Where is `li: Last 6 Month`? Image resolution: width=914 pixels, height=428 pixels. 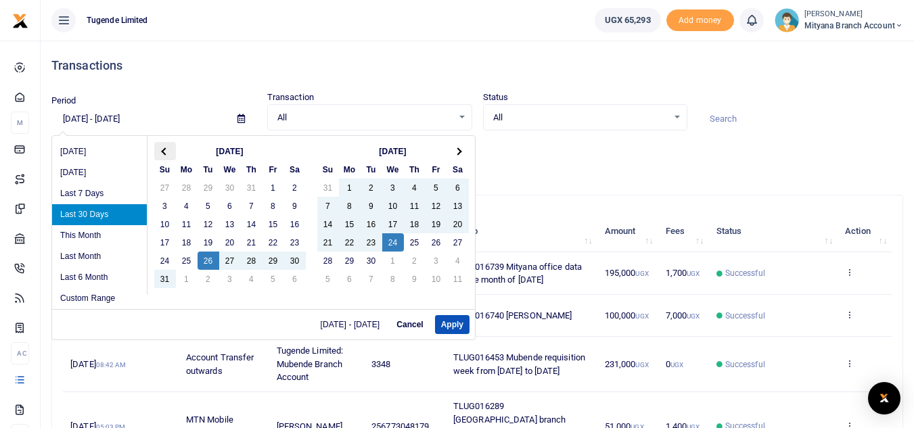 li: Last 6 Month is located at coordinates (99, 277).